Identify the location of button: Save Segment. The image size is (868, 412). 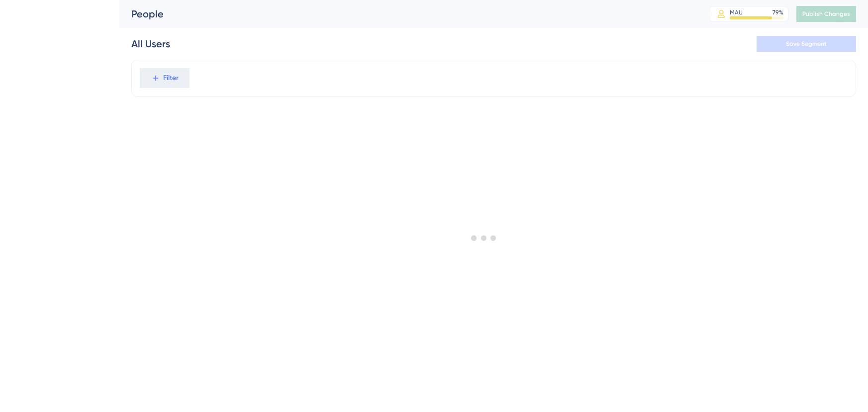
(806, 44).